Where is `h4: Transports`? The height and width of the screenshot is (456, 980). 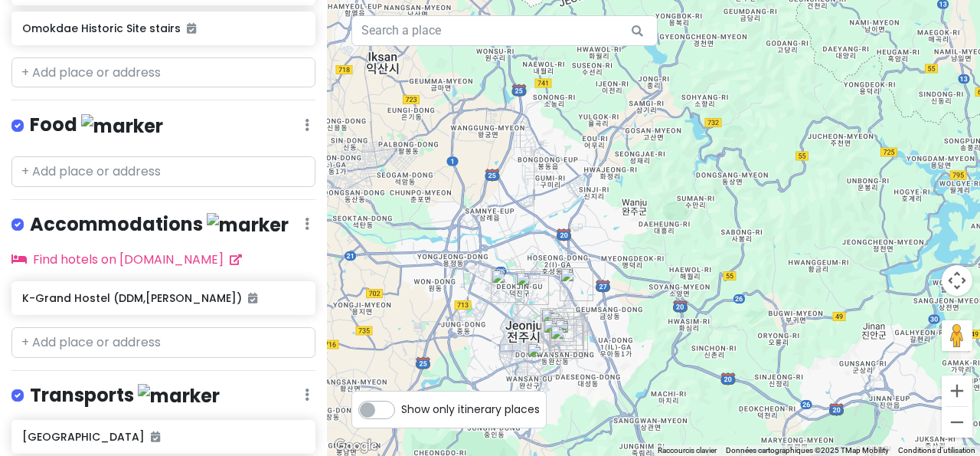 h4: Transports is located at coordinates (125, 396).